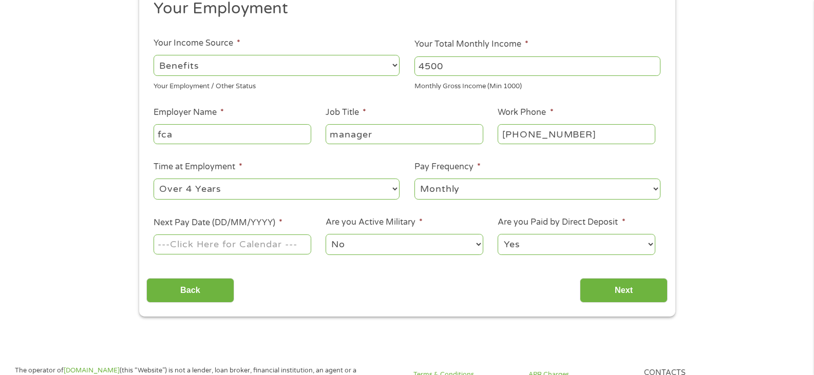  Describe the element at coordinates (190, 291) in the screenshot. I see `input: Back` at that location.